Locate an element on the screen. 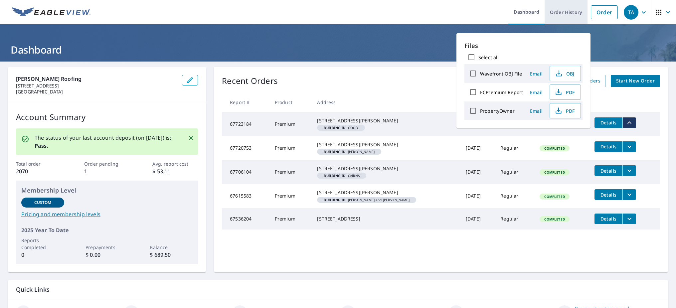 The width and height of the screenshot is (676, 308). td: 67536204 is located at coordinates (245, 219).